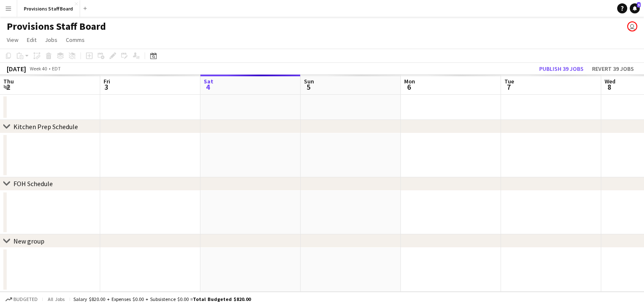 The height and width of the screenshot is (306, 644). What do you see at coordinates (33, 183) in the screenshot?
I see `div: FOH Schedule` at bounding box center [33, 183].